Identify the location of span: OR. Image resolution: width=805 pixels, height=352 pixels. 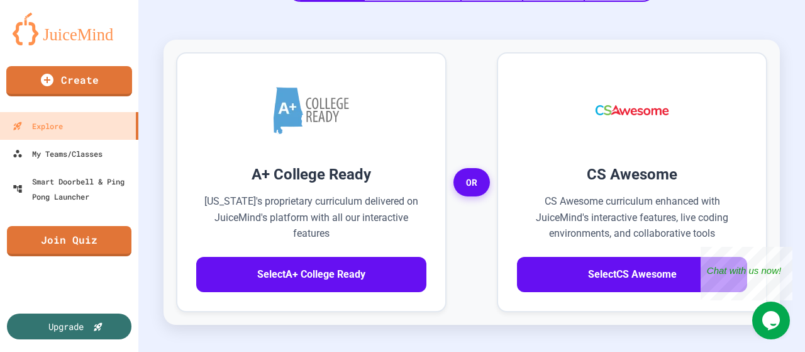
(472, 182).